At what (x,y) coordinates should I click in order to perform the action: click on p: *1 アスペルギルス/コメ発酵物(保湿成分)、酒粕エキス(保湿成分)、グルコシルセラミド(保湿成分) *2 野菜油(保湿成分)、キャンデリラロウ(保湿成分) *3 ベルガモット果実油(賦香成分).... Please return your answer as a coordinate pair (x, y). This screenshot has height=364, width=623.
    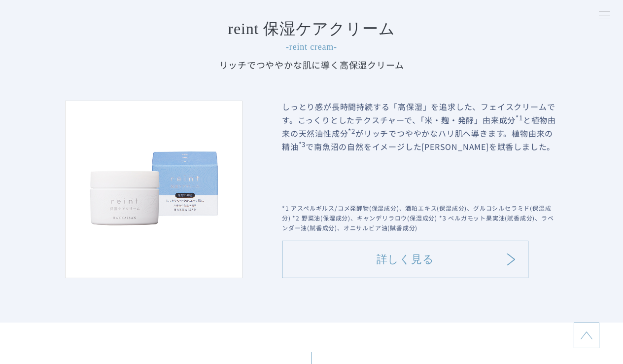
    Looking at the image, I should click on (420, 218).